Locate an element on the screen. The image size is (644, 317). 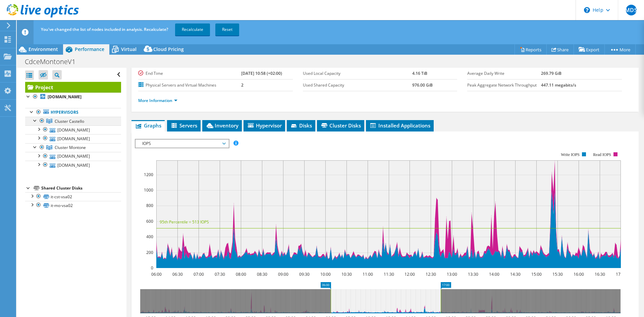
svg: \n is located at coordinates (587, 10).